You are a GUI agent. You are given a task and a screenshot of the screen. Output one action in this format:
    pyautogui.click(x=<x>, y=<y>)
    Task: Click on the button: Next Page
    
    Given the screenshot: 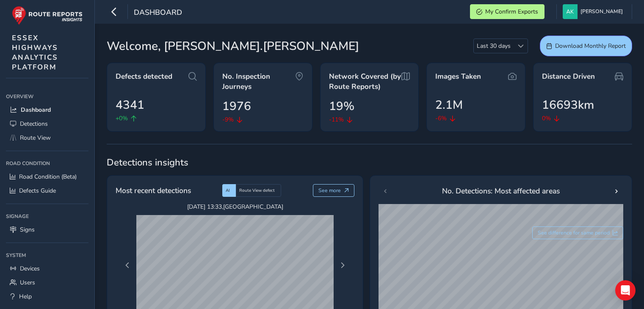 What is the action you would take?
    pyautogui.click(x=342, y=265)
    